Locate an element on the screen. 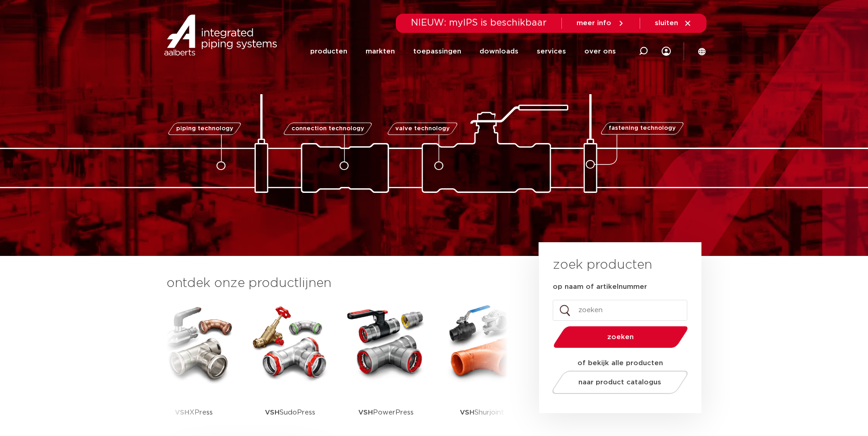  div: my IPS is located at coordinates (666, 51).